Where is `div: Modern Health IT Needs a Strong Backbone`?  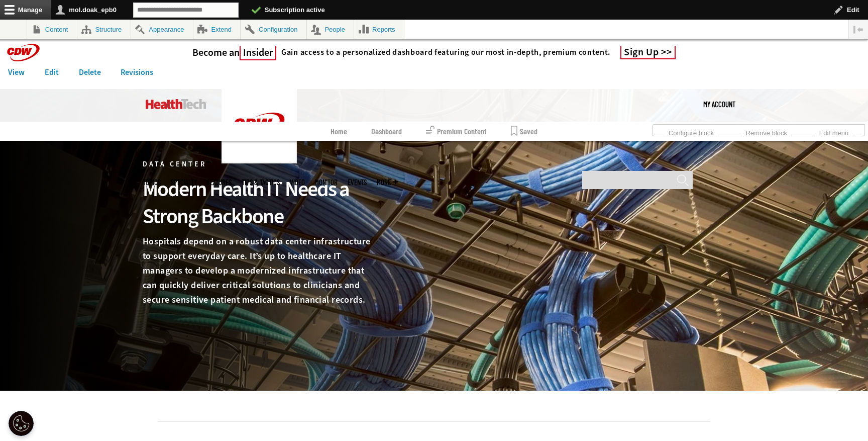 div: Modern Health IT Needs a Strong Backbone is located at coordinates (259, 203).